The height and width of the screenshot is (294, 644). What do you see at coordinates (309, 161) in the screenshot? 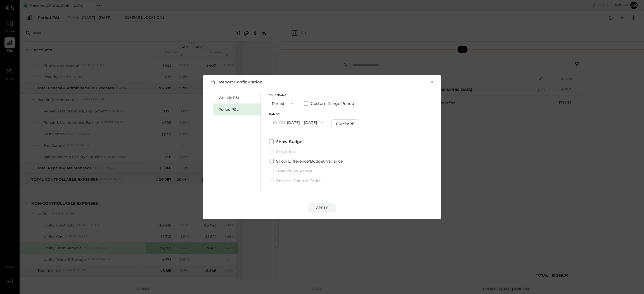
I see `span: Show Difference/Budget Variance` at bounding box center [309, 161].